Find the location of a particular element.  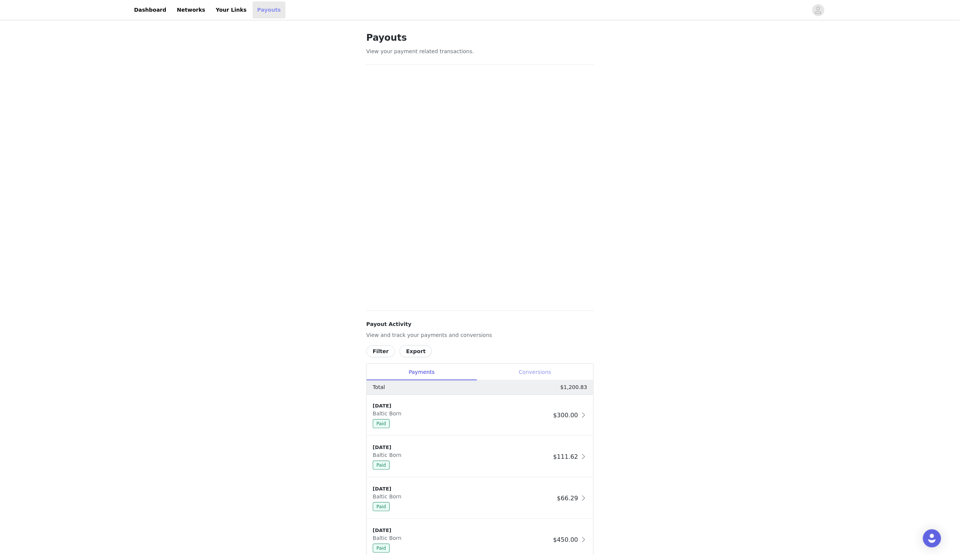

button: Export is located at coordinates (416, 351).